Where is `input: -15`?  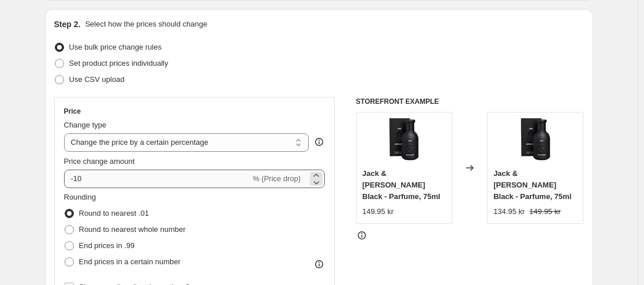
input: -15 is located at coordinates (157, 179).